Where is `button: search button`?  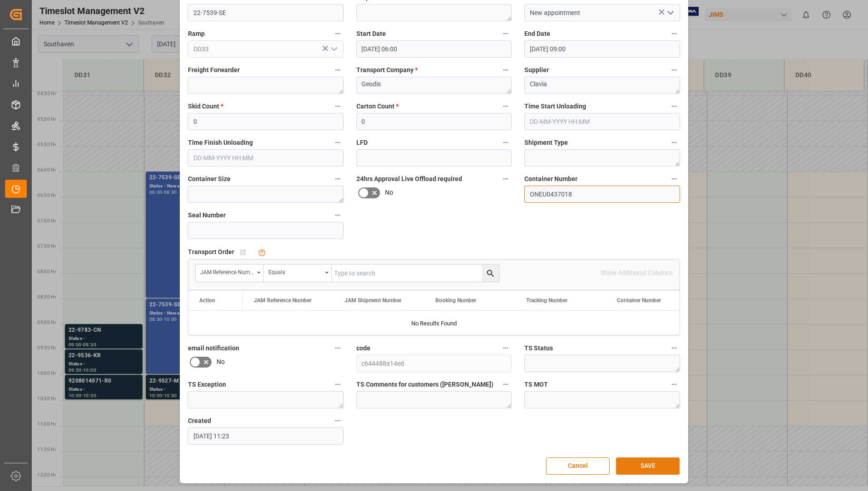 button: search button is located at coordinates (490, 273).